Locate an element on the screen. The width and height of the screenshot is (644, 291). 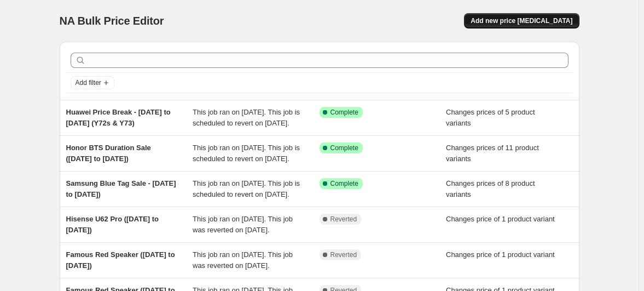
span: Changes prices of 8 product variants is located at coordinates (491, 188).